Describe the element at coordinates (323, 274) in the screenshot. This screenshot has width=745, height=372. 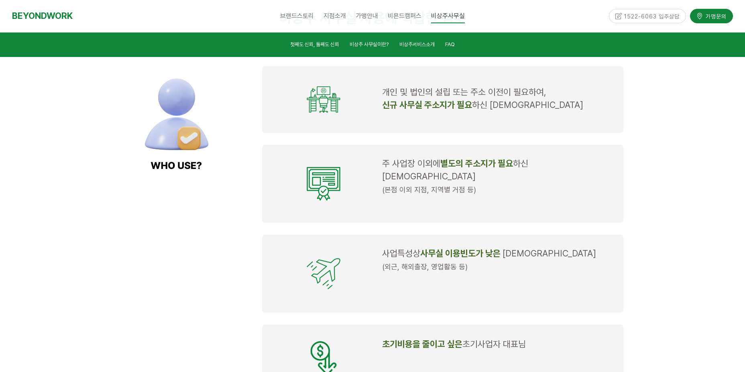
I see `img: 88819d5fe219b.png` at that location.